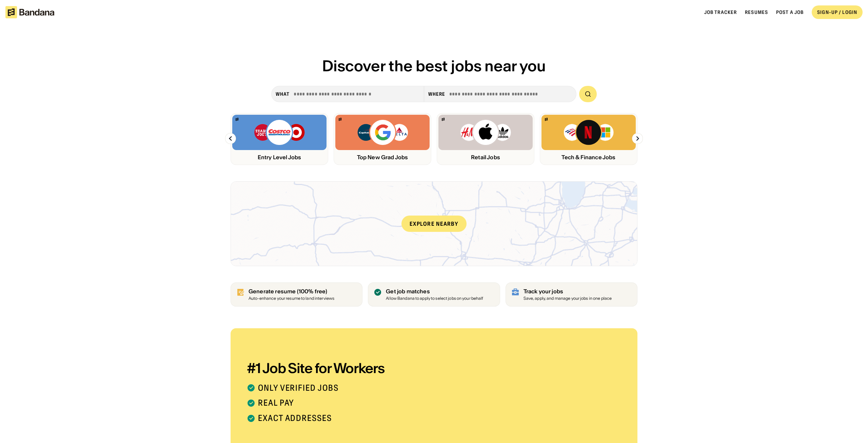 The image size is (868, 443). Describe the element at coordinates (721, 12) in the screenshot. I see `span: Job Tracker` at that location.